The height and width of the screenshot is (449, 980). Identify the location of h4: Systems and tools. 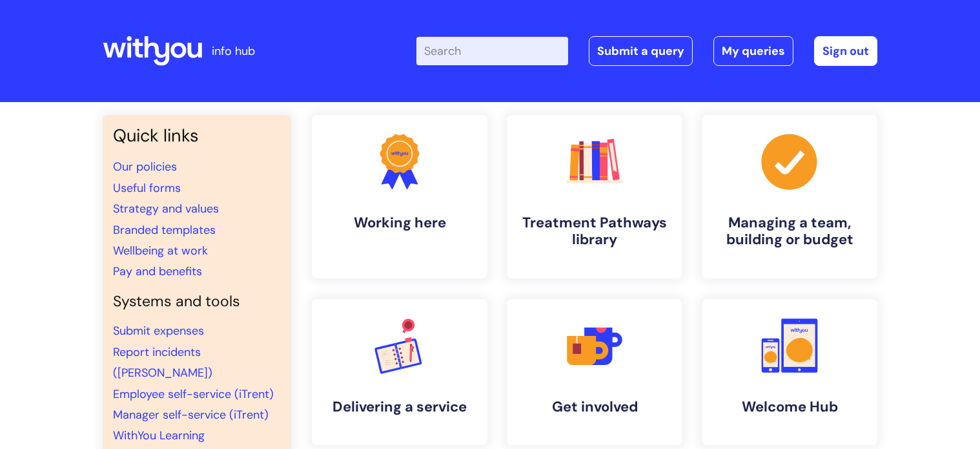
(197, 302).